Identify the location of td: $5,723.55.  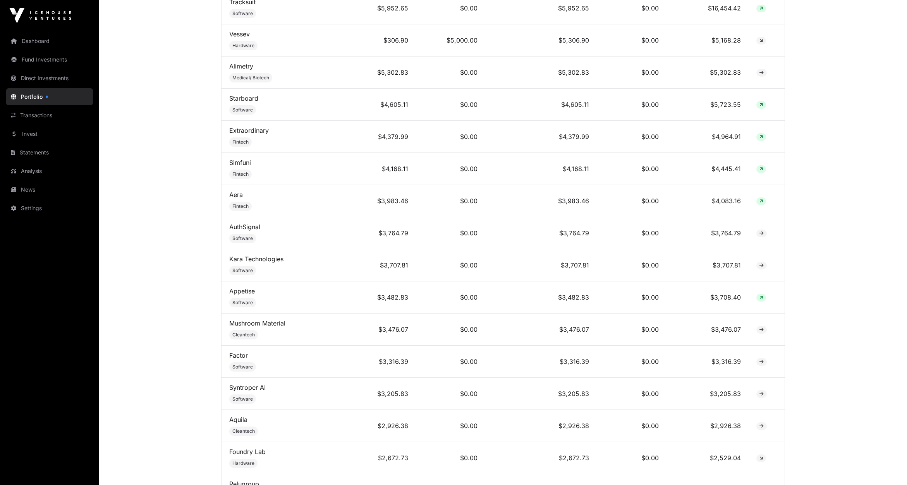
(707, 105).